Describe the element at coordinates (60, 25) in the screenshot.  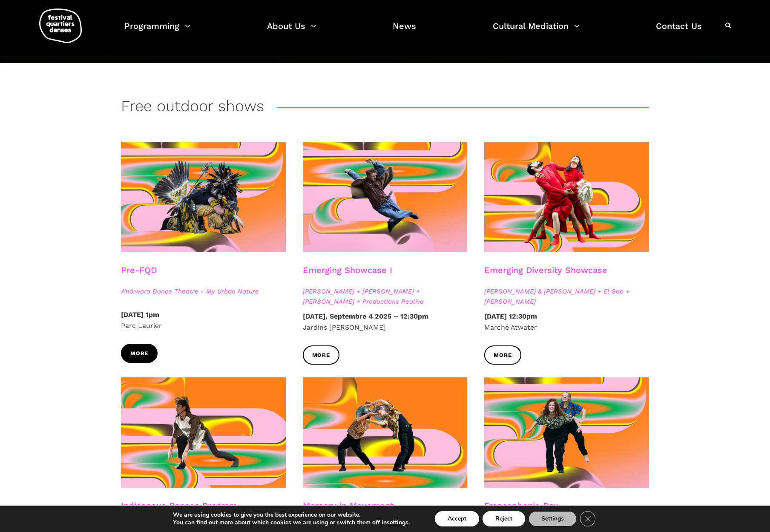
I see `img: logo-fqd-med` at that location.